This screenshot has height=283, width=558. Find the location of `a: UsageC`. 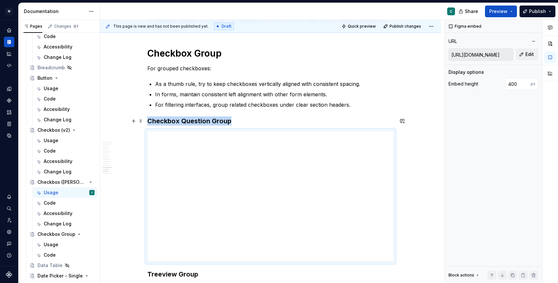

a: UsageC is located at coordinates (65, 193).